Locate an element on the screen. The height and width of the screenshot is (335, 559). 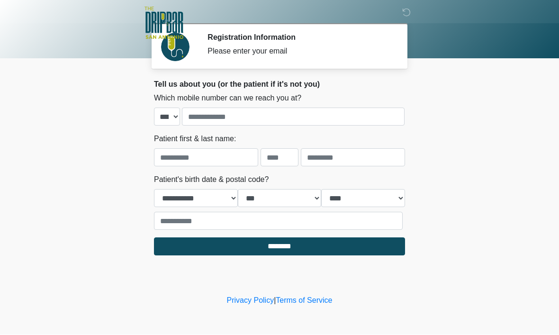
a: Terms of Service is located at coordinates (304, 301).